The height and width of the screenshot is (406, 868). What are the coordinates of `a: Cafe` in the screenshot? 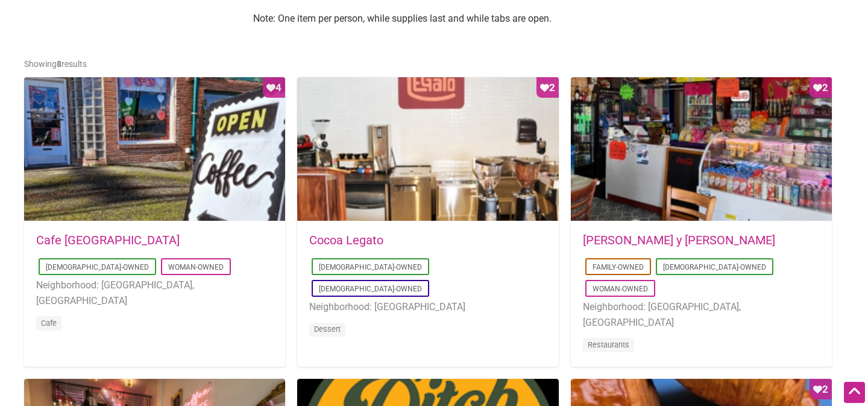 It's located at (49, 323).